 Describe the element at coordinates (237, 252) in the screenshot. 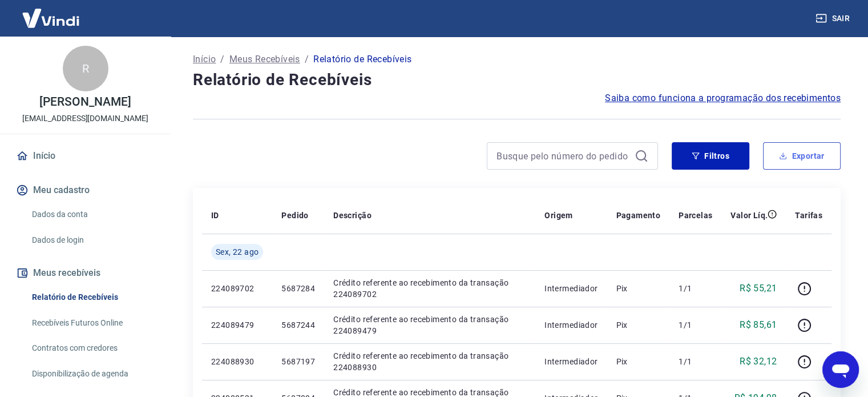

I see `span: Sex, 22 ago` at that location.